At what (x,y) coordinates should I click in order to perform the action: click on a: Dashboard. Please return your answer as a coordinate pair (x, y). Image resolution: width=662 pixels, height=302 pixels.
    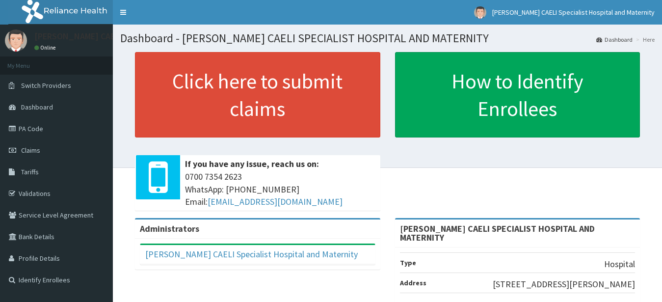
    Looking at the image, I should click on (614, 39).